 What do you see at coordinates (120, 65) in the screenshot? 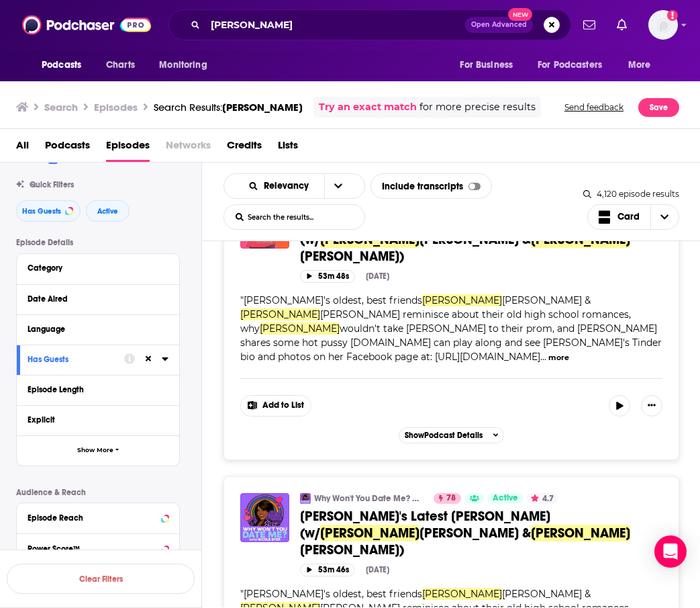
I see `a: Charts` at bounding box center [120, 65].